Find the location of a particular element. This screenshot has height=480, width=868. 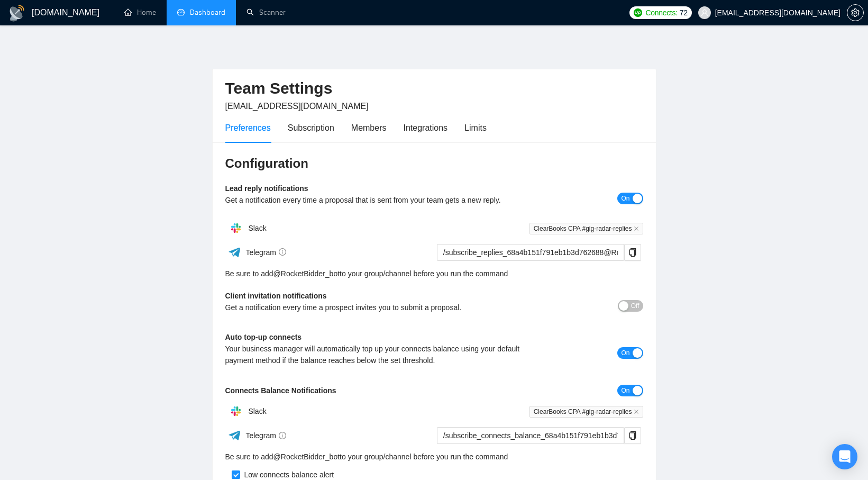

img: upwork-logo.png is located at coordinates (638, 13).